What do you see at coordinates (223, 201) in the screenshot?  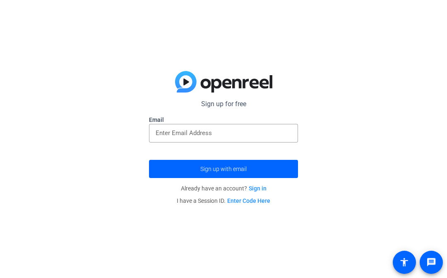 I see `span: I have a Session ID.` at bounding box center [223, 201].